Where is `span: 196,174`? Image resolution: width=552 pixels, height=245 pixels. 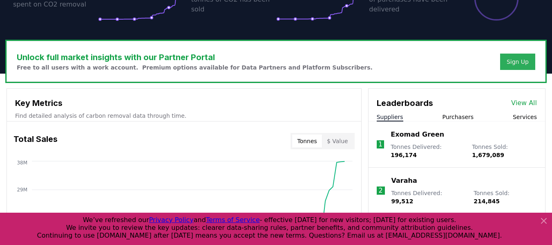
span: 196,174 is located at coordinates (404, 155).